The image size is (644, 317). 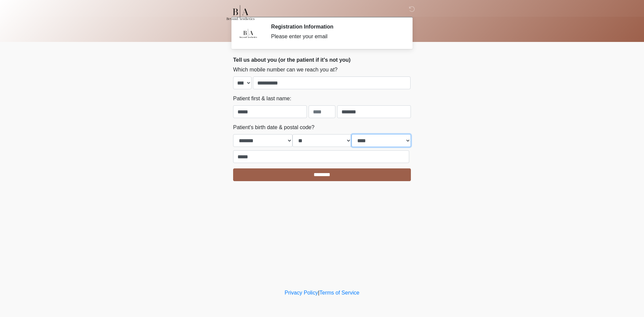 I want to click on a: Privacy Policy, so click(x=302, y=293).